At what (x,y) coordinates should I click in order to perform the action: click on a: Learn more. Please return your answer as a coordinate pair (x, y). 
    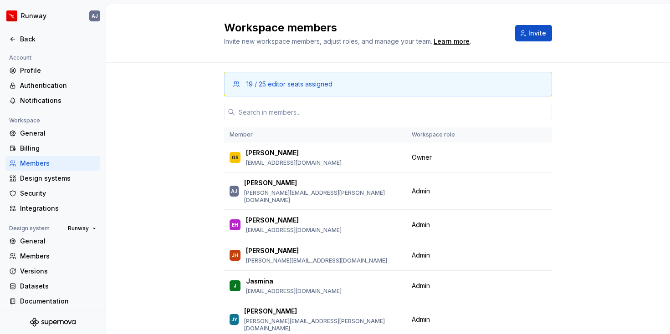
    Looking at the image, I should click on (451, 41).